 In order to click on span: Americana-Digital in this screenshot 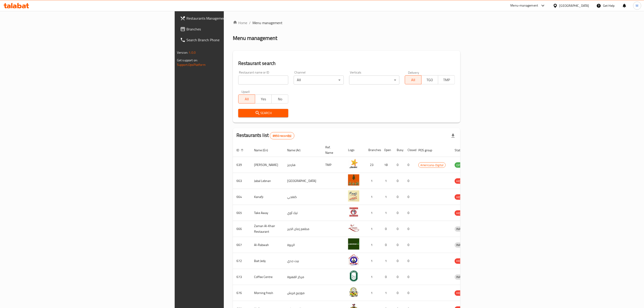, I will do `click(432, 165)`.